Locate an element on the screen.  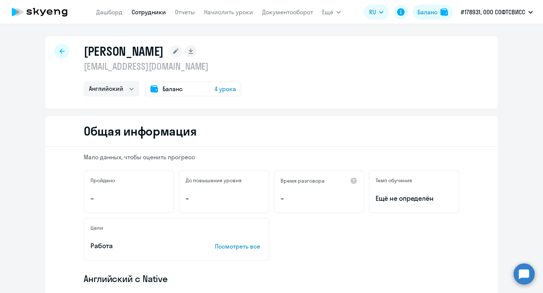
h5: Пройдено is located at coordinates (103, 181).